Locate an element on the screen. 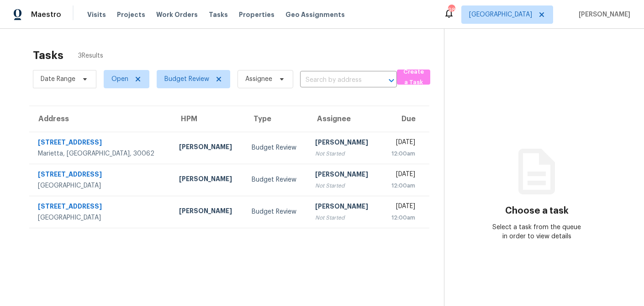 The image size is (644, 306). span: Assignee is located at coordinates (258, 79).